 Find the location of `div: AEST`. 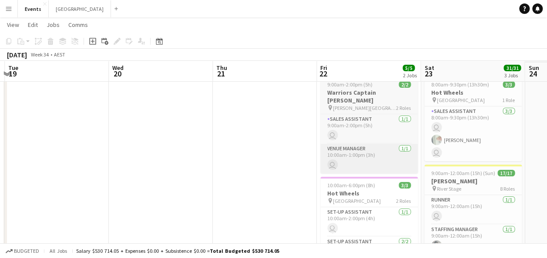

div: AEST is located at coordinates (60, 54).